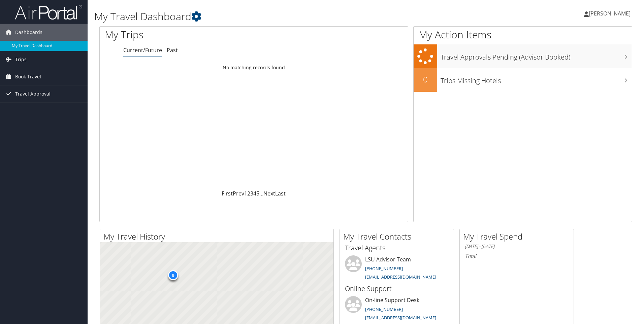 This screenshot has height=324, width=644. What do you see at coordinates (397, 289) in the screenshot?
I see `h3: Online Support` at bounding box center [397, 289].